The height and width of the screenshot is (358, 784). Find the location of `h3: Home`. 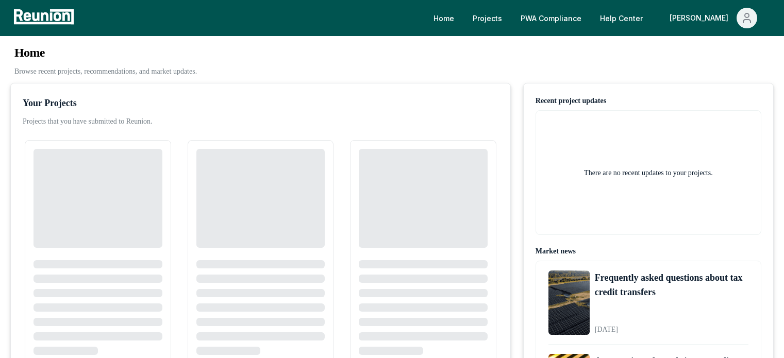

h3: Home is located at coordinates (106, 53).